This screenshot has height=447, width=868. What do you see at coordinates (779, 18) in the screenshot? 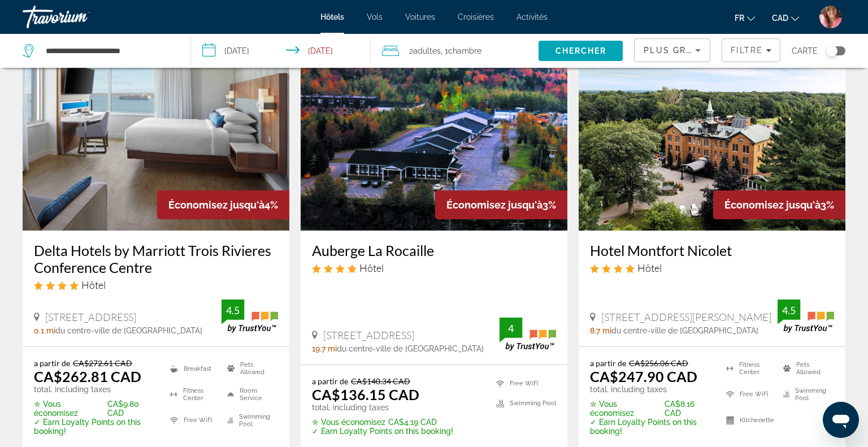
I see `span: CAD` at bounding box center [779, 18].